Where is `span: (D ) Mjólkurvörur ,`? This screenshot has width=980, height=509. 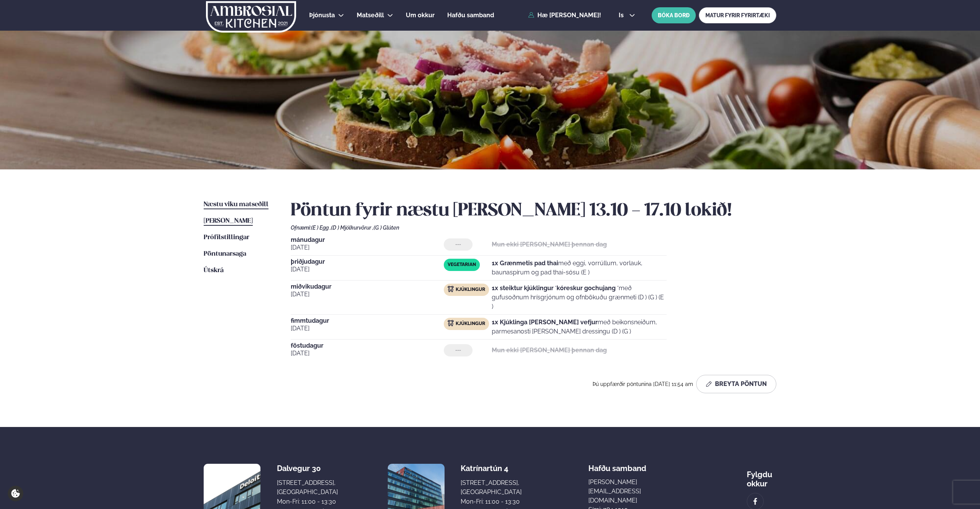
span: (D ) Mjólkurvörur , is located at coordinates (352, 227).